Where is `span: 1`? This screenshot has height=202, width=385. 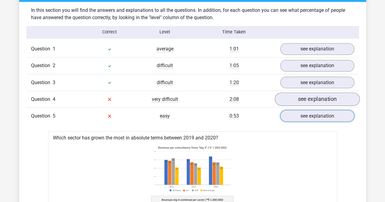 span: 1 is located at coordinates (54, 49).